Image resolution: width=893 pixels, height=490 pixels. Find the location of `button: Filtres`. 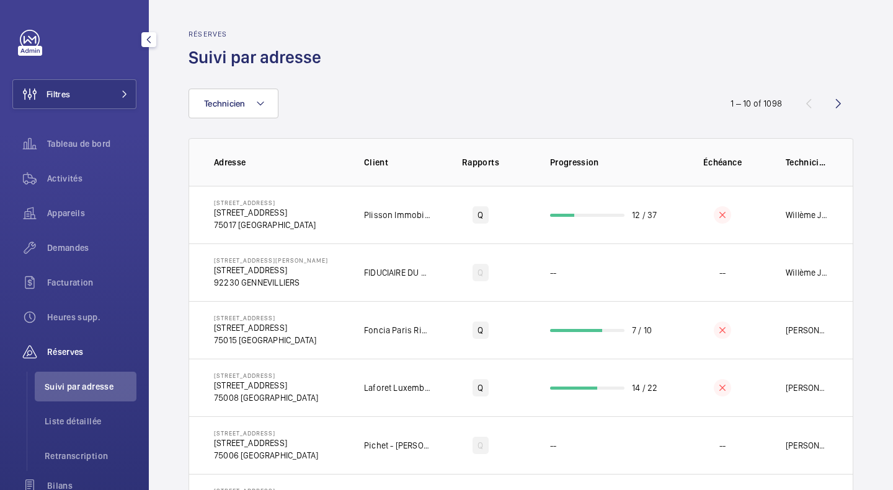

button: Filtres is located at coordinates (74, 94).